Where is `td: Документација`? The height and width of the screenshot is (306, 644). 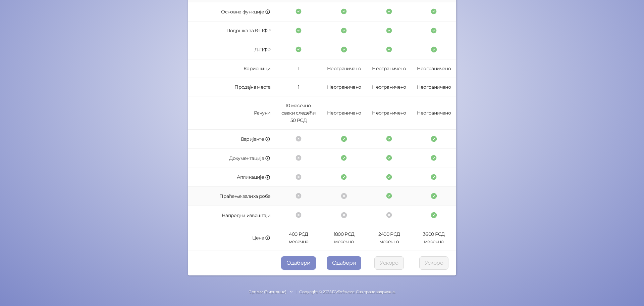
td: Документација is located at coordinates (232, 158).